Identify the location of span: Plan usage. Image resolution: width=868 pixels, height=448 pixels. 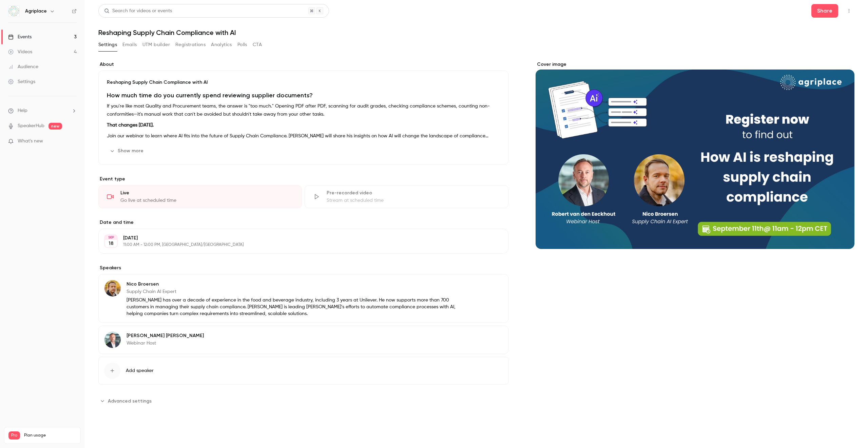
(50, 436).